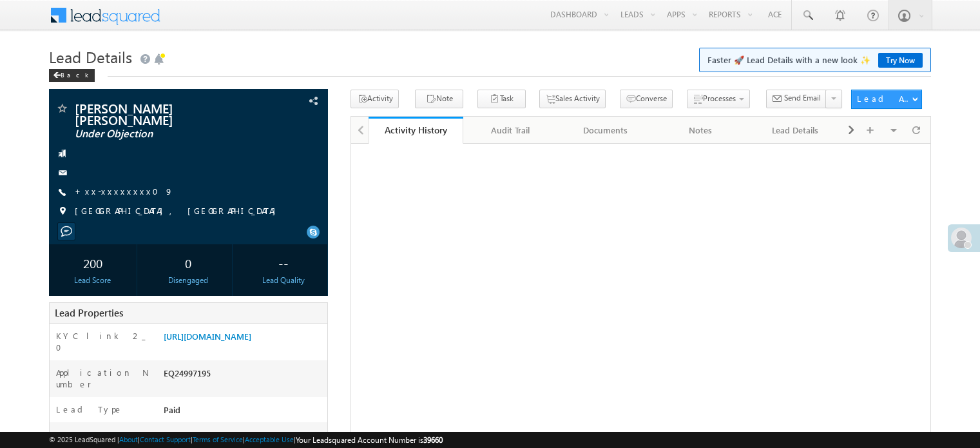 The image size is (980, 448). I want to click on div: 200, so click(93, 262).